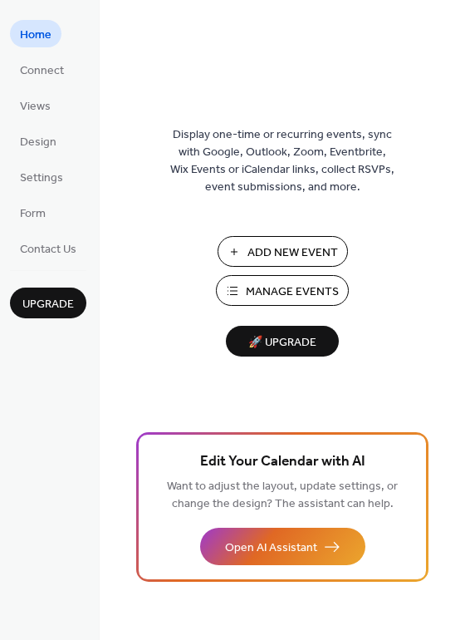 Image resolution: width=465 pixels, height=640 pixels. Describe the element at coordinates (48, 249) in the screenshot. I see `span: Contact Us` at that location.